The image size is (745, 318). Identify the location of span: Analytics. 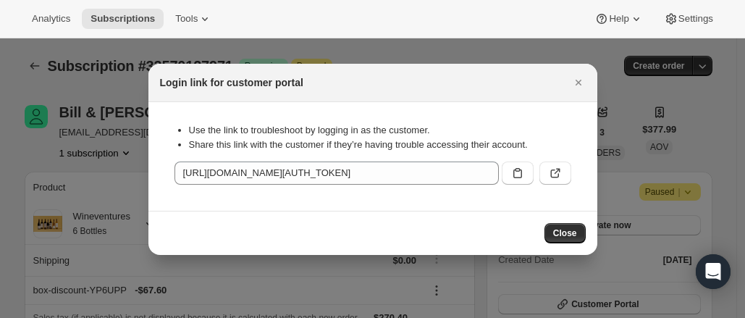
(51, 19).